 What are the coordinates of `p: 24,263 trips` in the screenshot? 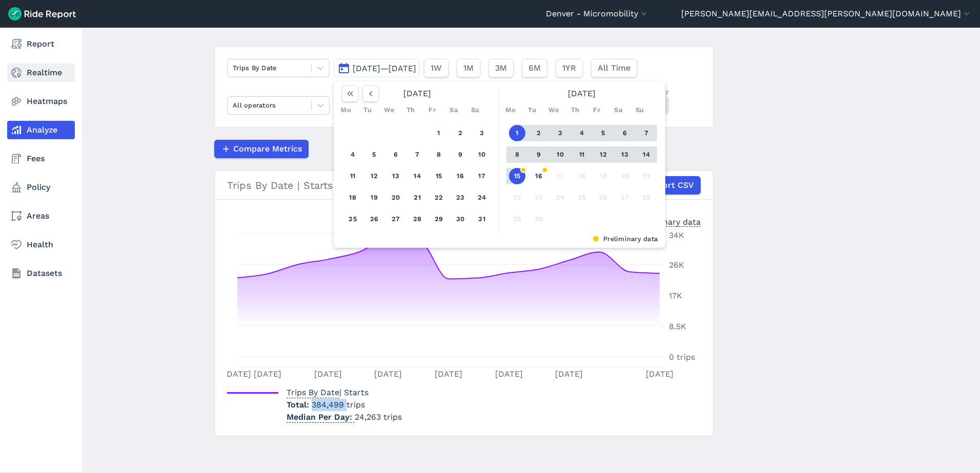 It's located at (344, 417).